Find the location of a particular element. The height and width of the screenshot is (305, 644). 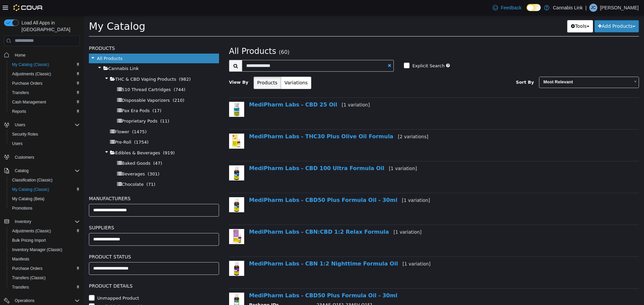

span: Transfers (Classic) is located at coordinates (45, 278).